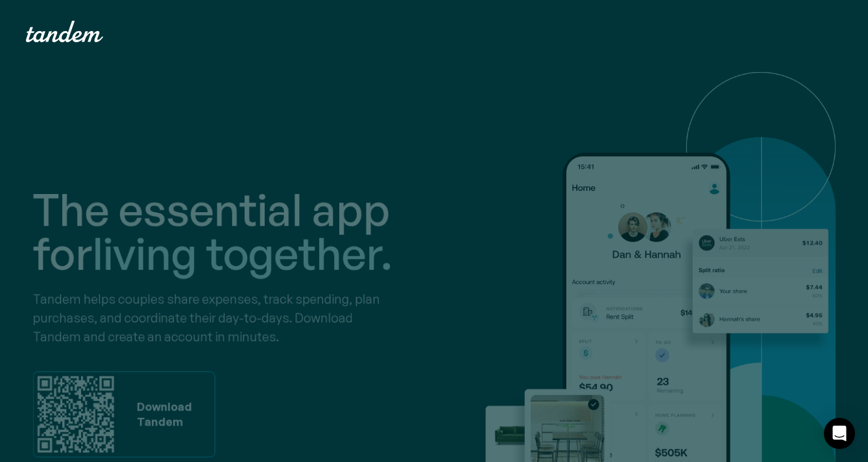 Image resolution: width=868 pixels, height=462 pixels. Describe the element at coordinates (242, 253) in the screenshot. I see `span: living together.` at that location.